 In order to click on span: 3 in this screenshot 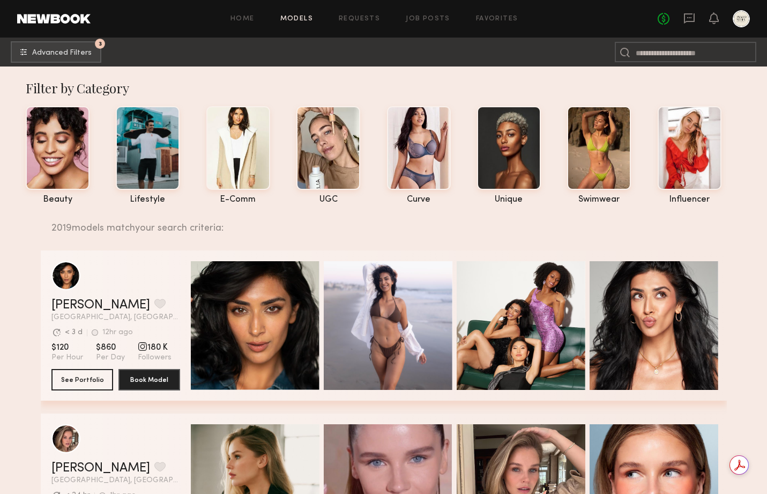, I will do `click(100, 43)`.